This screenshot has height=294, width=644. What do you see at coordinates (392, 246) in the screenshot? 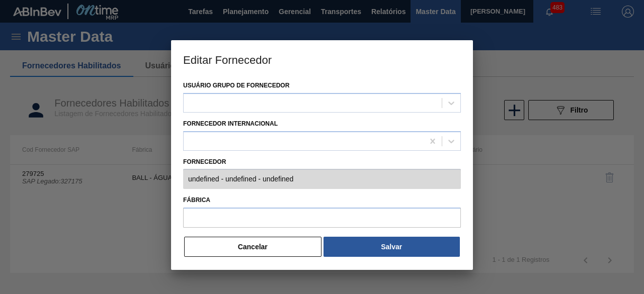
I see `button: Salvar` at bounding box center [392, 246].